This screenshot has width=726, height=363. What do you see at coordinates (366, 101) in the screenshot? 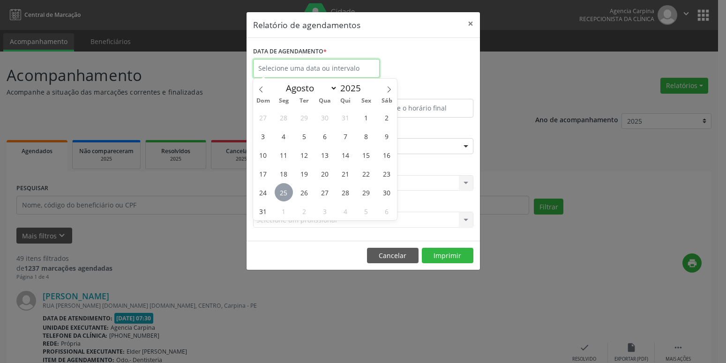
I see `span: Sex` at bounding box center [366, 101].